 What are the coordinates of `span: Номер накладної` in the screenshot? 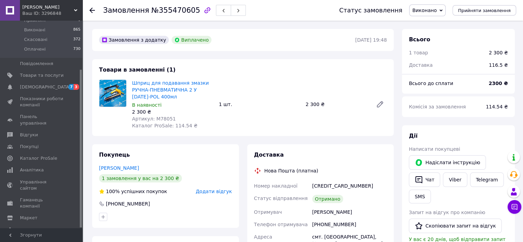 It's located at (276, 186).